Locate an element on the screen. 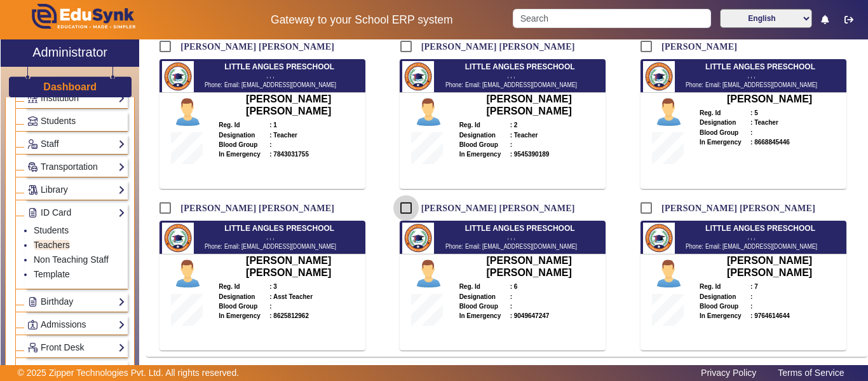 Image resolution: width=868 pixels, height=381 pixels. a: Template is located at coordinates (52, 274).